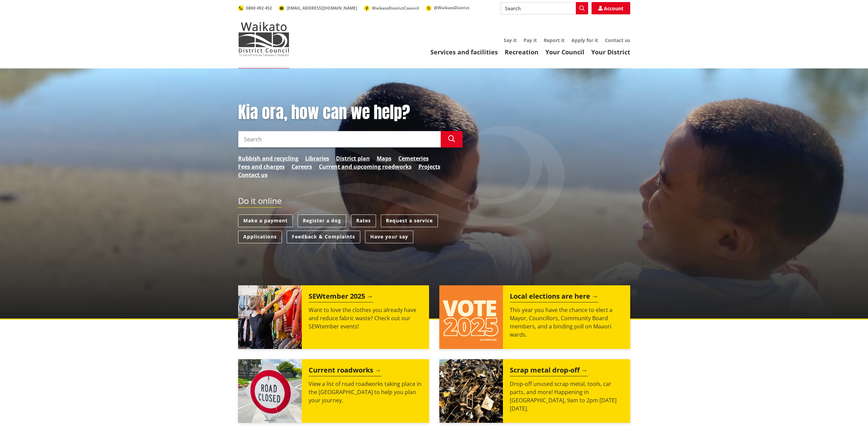 The image size is (868, 442). What do you see at coordinates (261, 166) in the screenshot?
I see `a: Fees and charges` at bounding box center [261, 166].